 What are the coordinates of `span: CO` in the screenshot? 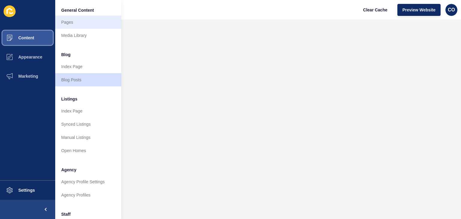 It's located at (451, 10).